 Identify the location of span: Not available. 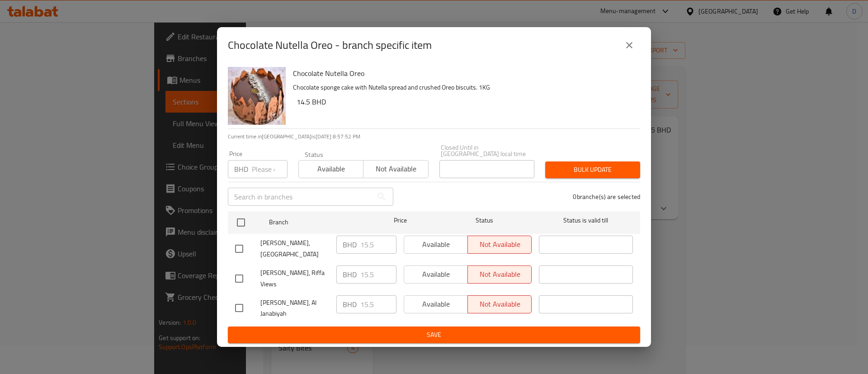
(396, 168).